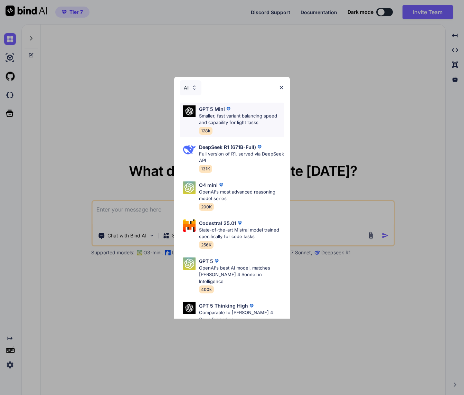 The width and height of the screenshot is (464, 395). I want to click on p: Codestral 25.01, so click(218, 223).